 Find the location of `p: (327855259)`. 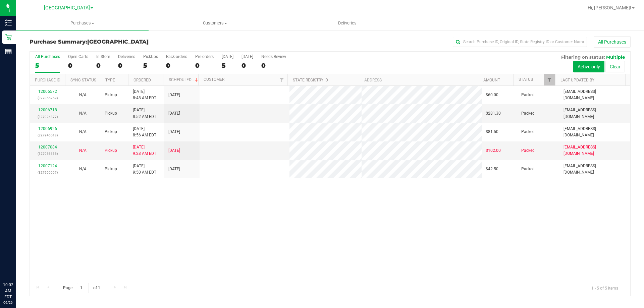

p: (327855259) is located at coordinates (48, 98).